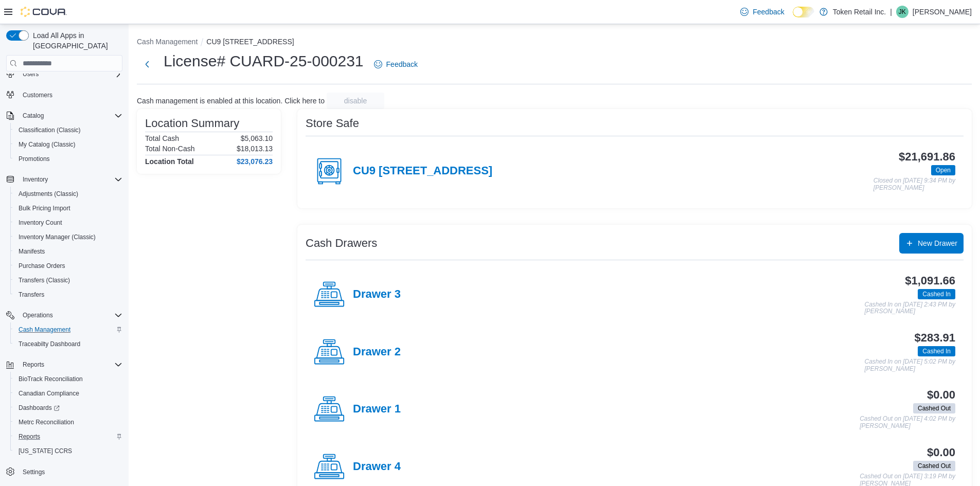 This screenshot has width=980, height=486. I want to click on h3: $21,691.86, so click(927, 157).